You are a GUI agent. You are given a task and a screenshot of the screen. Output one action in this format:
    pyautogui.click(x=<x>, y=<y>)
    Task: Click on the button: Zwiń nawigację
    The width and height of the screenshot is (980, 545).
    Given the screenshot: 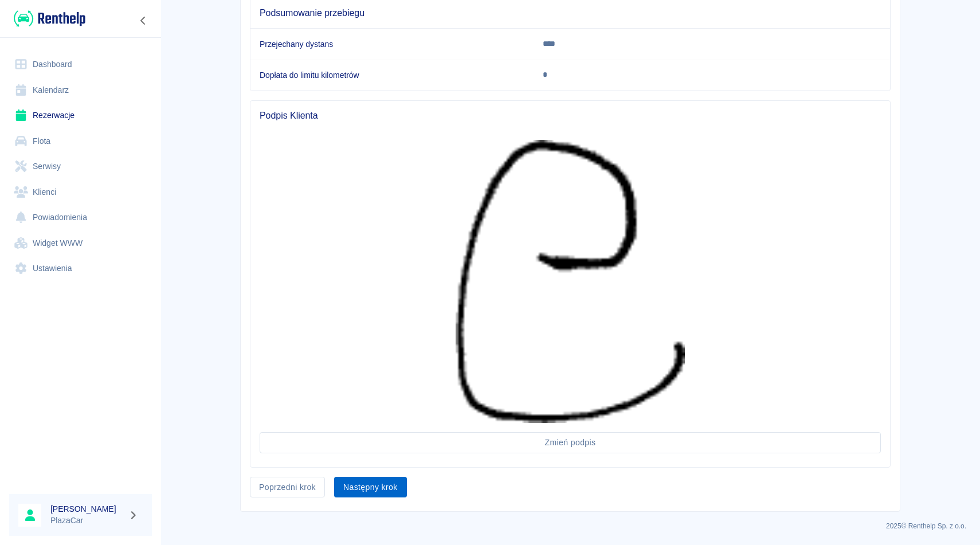 What is the action you would take?
    pyautogui.click(x=143, y=20)
    